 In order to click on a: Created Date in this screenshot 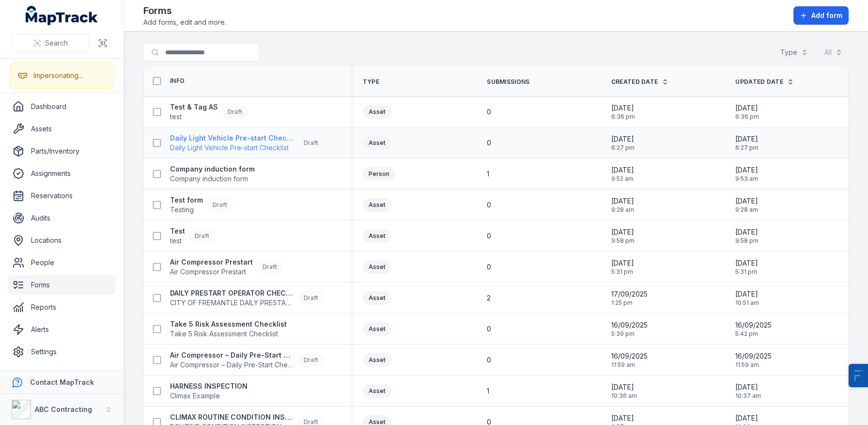, I will do `click(640, 82)`.